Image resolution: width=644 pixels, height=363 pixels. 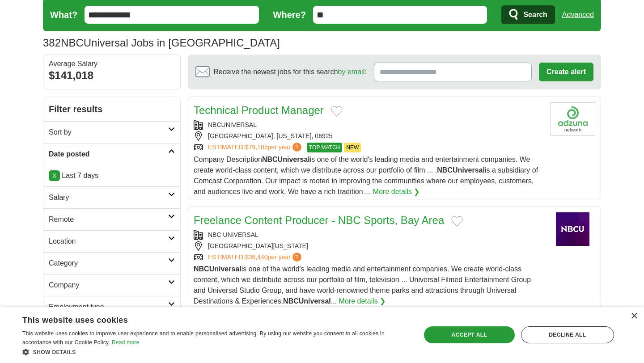 What do you see at coordinates (112, 285) in the screenshot?
I see `a: Company` at bounding box center [112, 285].